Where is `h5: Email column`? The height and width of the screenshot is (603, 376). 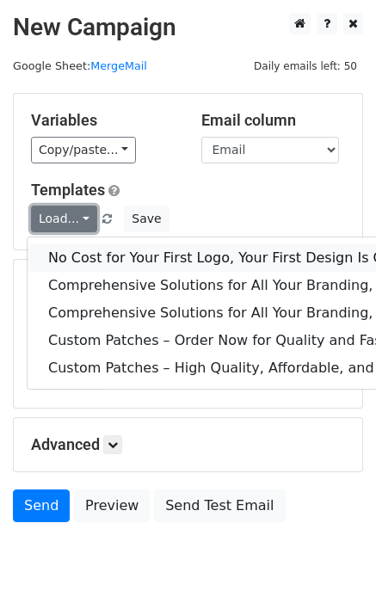
h5: Email column is located at coordinates (274, 120).